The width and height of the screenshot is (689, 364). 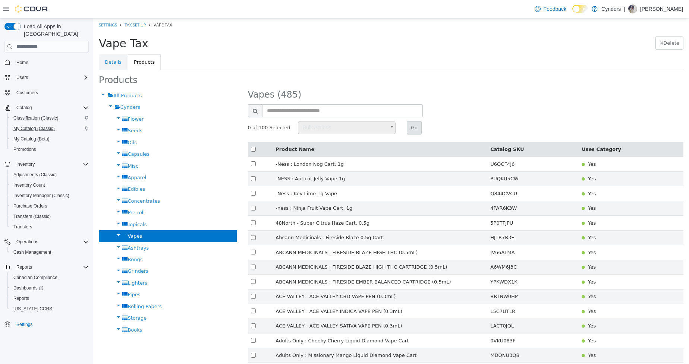 I want to click on td: BRTNW0HP, so click(x=440, y=279).